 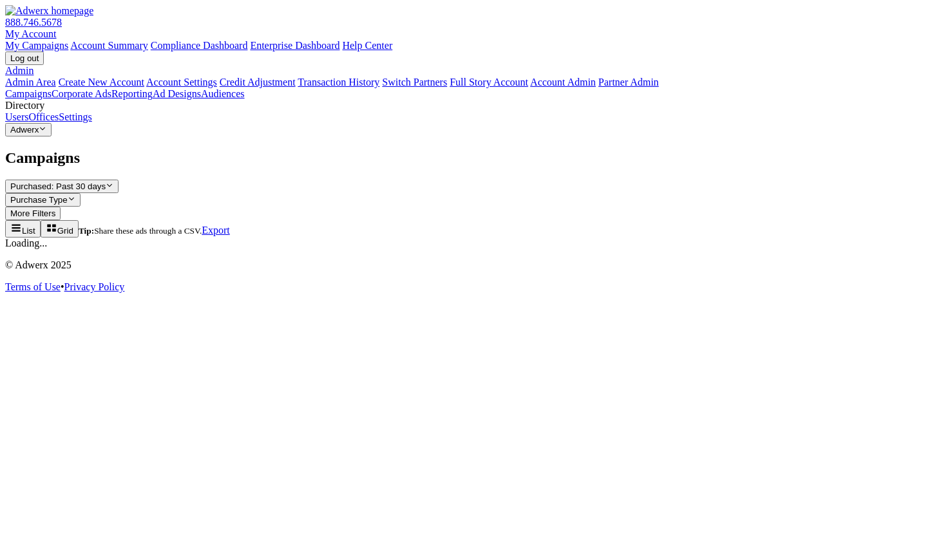 I want to click on button: Purchased: Past 30 days, so click(x=62, y=186).